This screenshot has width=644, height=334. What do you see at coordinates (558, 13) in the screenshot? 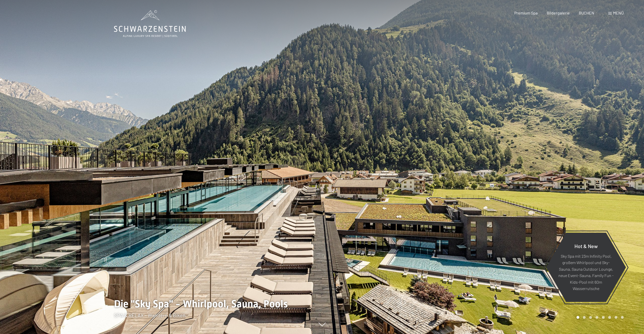
I see `span: Bildergalerie` at bounding box center [558, 13].